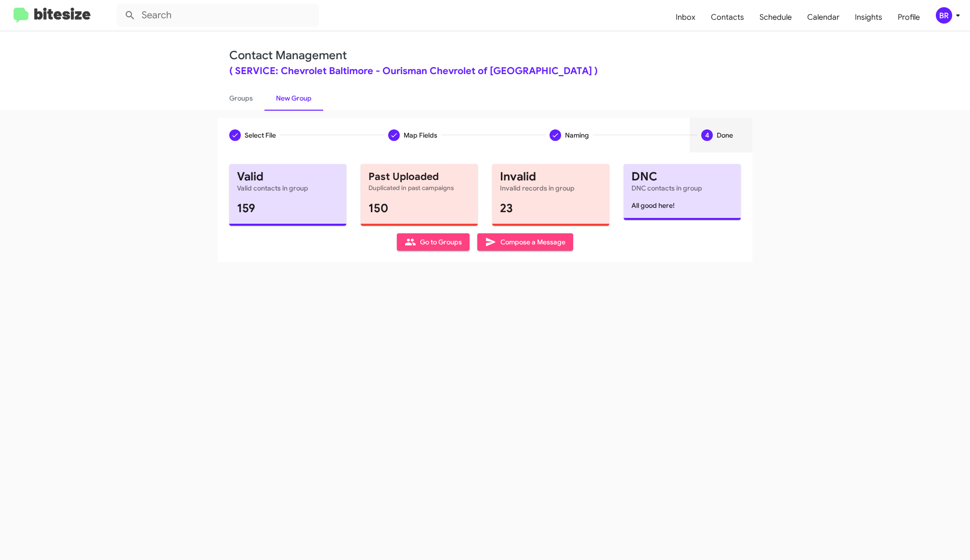  I want to click on mat-card-subtitle: DNC contacts in group, so click(682, 188).